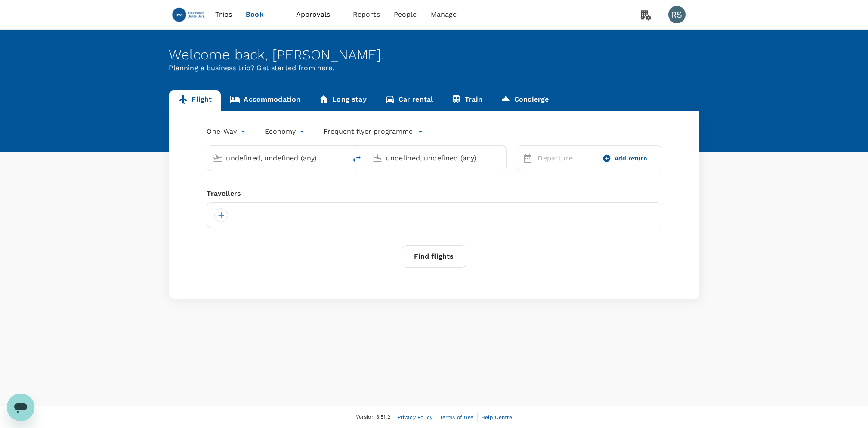  Describe the element at coordinates (405, 15) in the screenshot. I see `span: People` at that location.